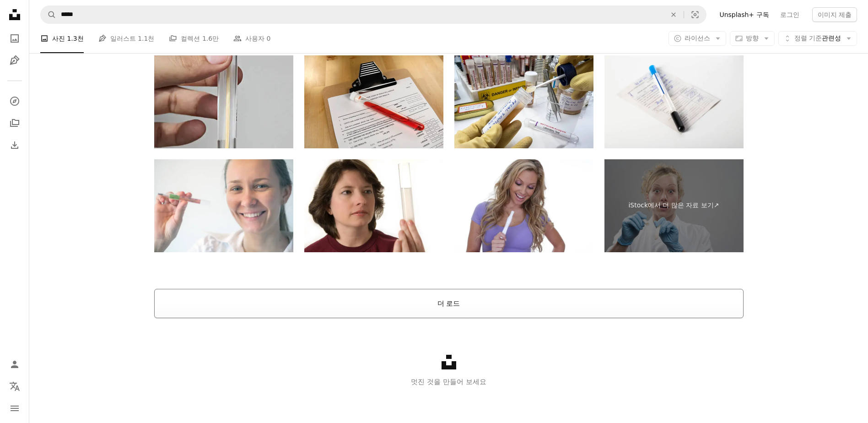  I want to click on span: 라이선스, so click(697, 38).